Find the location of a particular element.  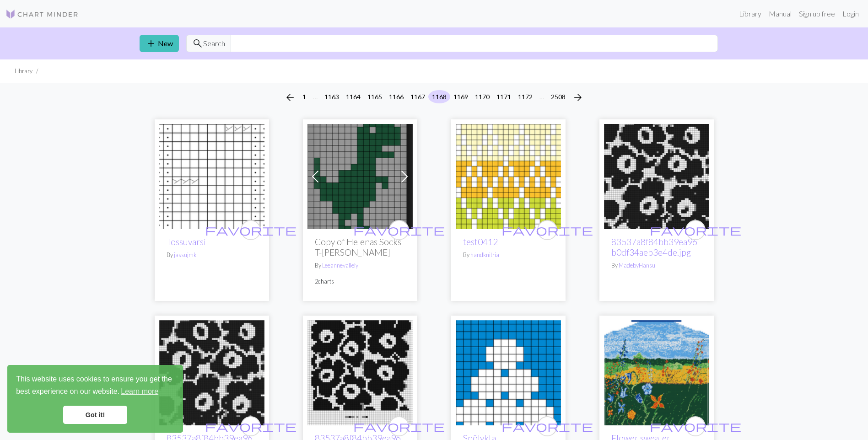

a: handknitria is located at coordinates (484, 255).